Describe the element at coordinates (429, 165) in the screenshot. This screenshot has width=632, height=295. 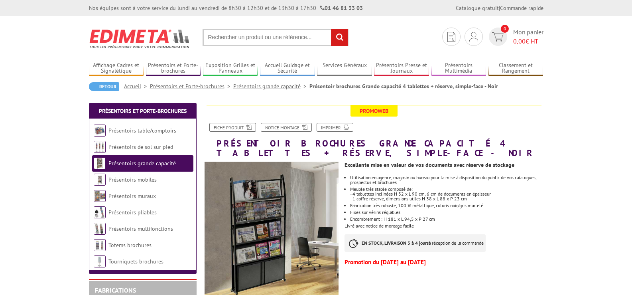
I see `strong: Excellente mise en valeur de vos documents avec réserve de stockage` at that location.